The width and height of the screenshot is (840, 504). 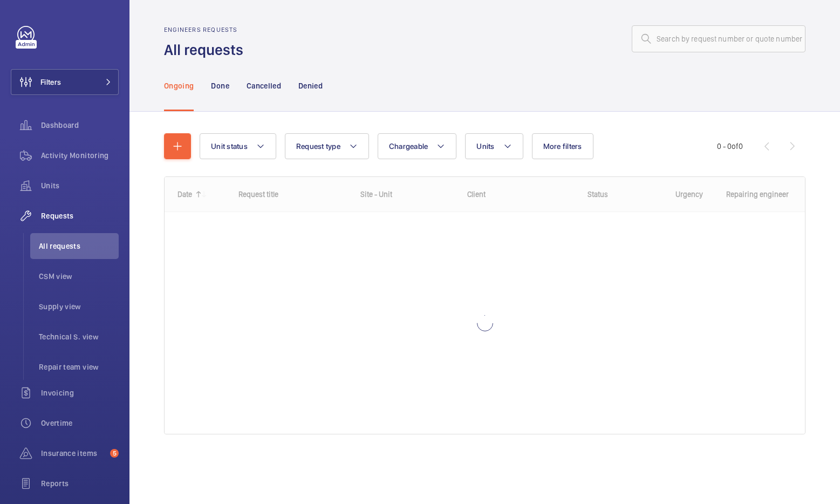 What do you see at coordinates (563, 146) in the screenshot?
I see `span: More filters` at bounding box center [563, 146].